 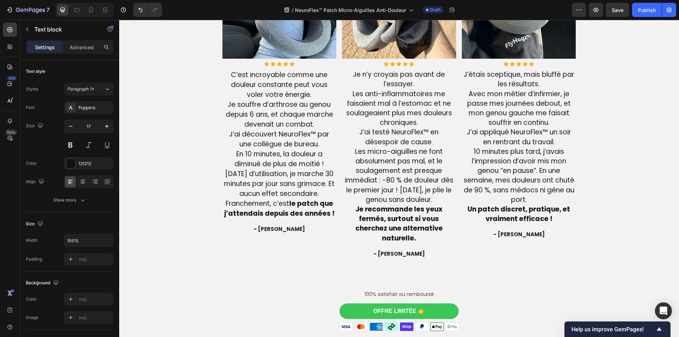 What do you see at coordinates (400, 59) in the screenshot?
I see `span: J’étais sceptique, mais bluffé par les résultats.` at bounding box center [400, 59].